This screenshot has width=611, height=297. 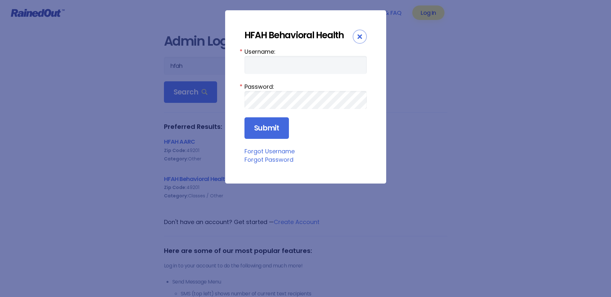 I want to click on a: Forgot Password, so click(x=269, y=160).